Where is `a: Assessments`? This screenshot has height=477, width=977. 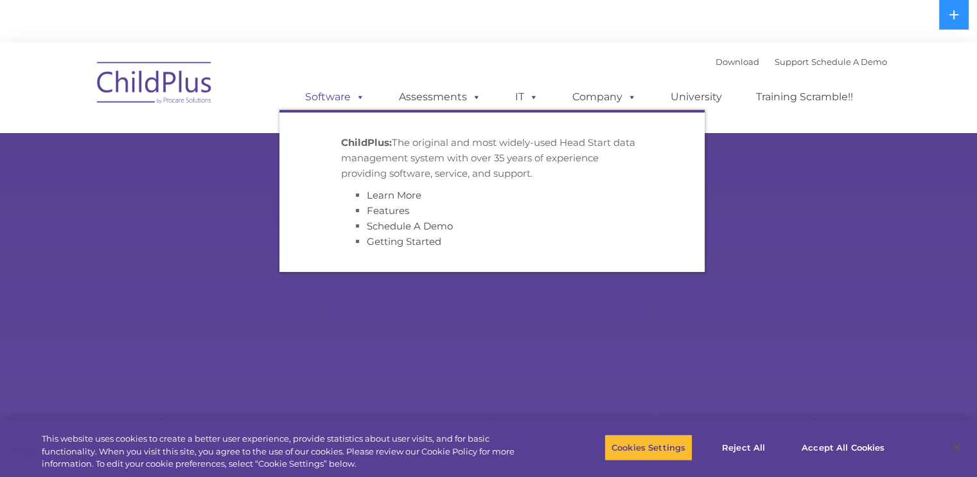 a: Assessments is located at coordinates (440, 97).